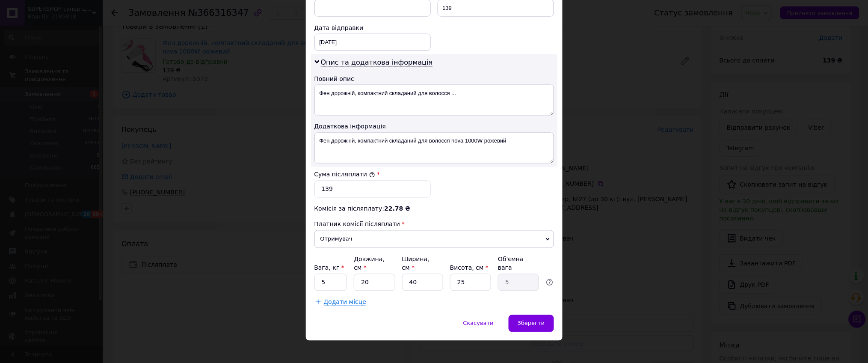 The image size is (868, 363). Describe the element at coordinates (416, 263) in the screenshot. I see `label: Ширина, см` at that location.